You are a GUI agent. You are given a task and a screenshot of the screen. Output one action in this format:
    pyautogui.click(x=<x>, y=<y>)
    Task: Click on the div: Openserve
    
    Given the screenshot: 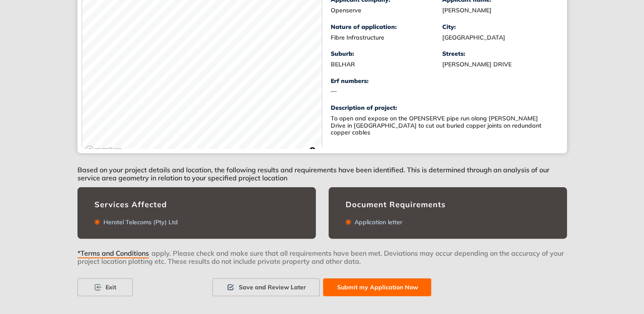 What is the action you would take?
    pyautogui.click(x=386, y=10)
    